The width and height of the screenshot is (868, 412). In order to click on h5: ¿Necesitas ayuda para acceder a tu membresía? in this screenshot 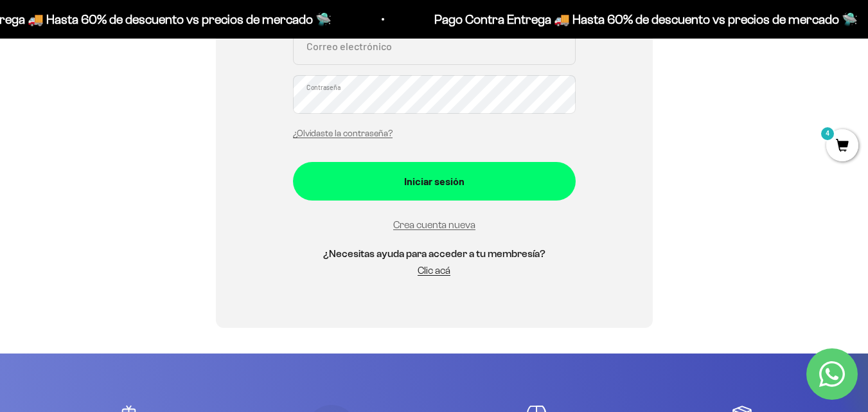, I will do `click(435, 254)`.